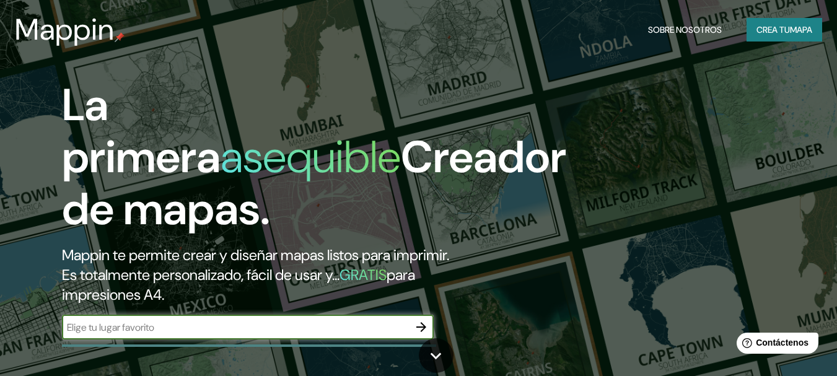 This screenshot has height=376, width=837. I want to click on button: Sobre nosotros, so click(685, 30).